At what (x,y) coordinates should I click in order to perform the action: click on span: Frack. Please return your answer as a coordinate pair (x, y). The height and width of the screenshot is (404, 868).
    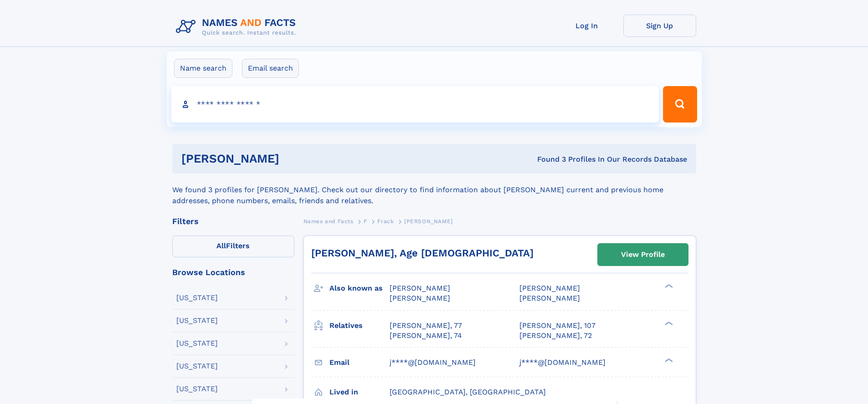
    Looking at the image, I should click on (385, 221).